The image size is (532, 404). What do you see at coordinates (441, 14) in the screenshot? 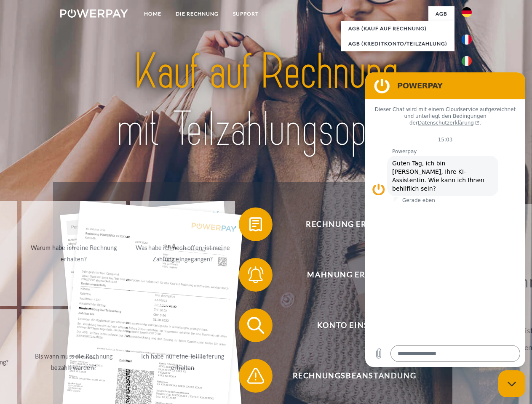
I see `a: agb` at bounding box center [441, 14].